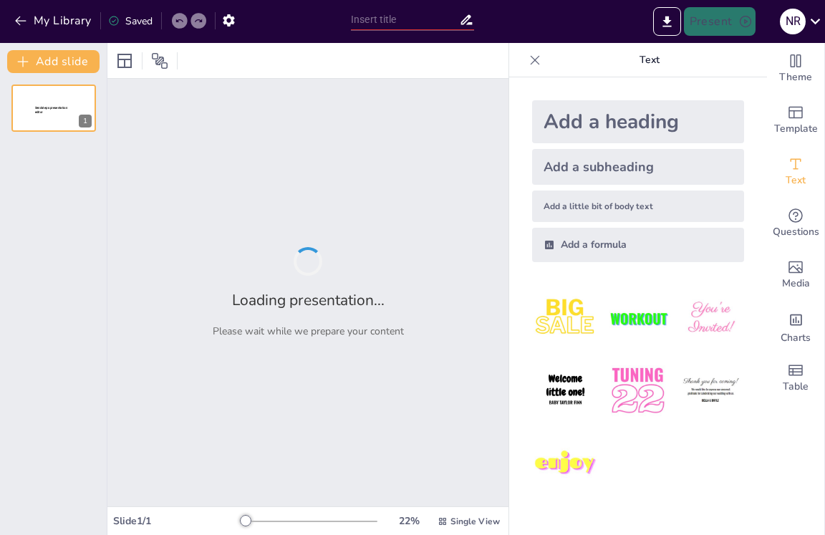 The image size is (825, 535). What do you see at coordinates (667, 21) in the screenshot?
I see `button: Export to PowerPoint` at bounding box center [667, 21].